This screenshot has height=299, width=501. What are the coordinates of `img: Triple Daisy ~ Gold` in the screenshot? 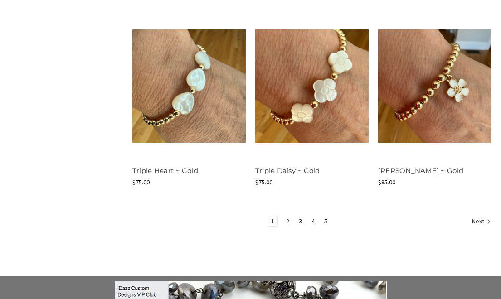 It's located at (312, 86).